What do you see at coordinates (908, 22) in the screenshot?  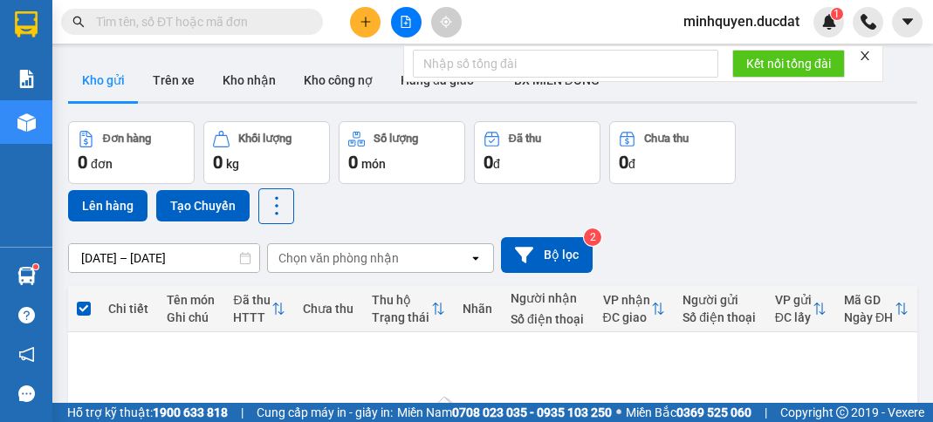 I see `span: caret-down` at bounding box center [908, 22].